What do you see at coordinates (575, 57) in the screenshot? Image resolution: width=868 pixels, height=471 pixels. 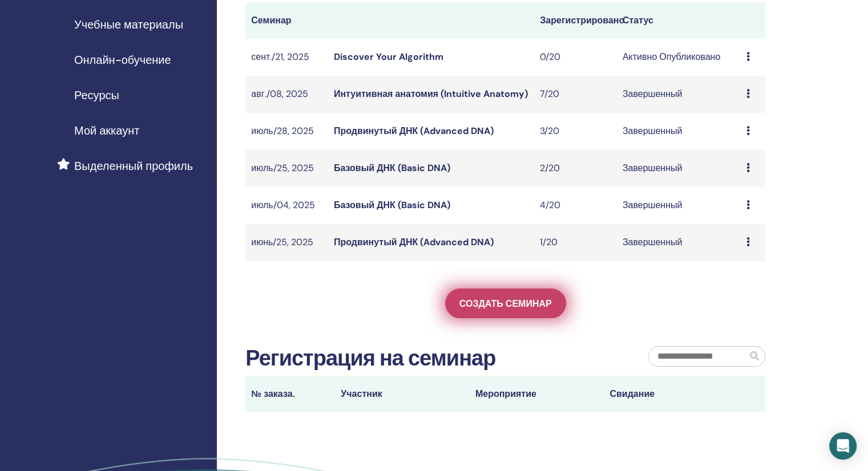 I see `td: 0/20` at bounding box center [575, 57].